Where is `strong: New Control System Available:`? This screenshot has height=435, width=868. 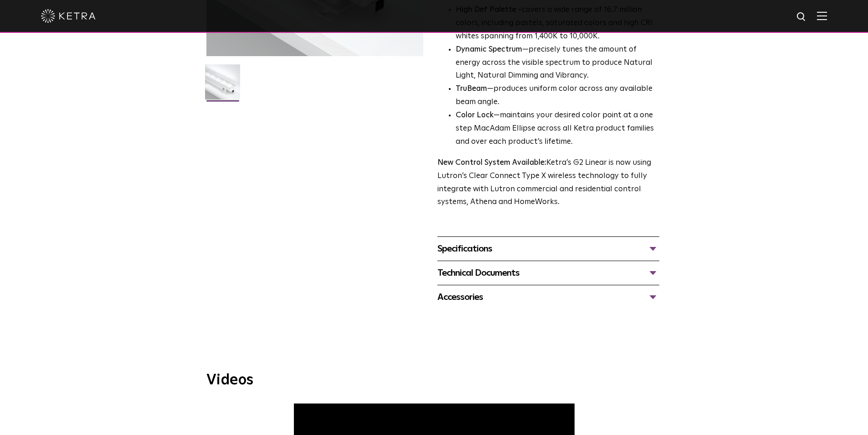
strong: New Control System Available: is located at coordinates (492, 162).